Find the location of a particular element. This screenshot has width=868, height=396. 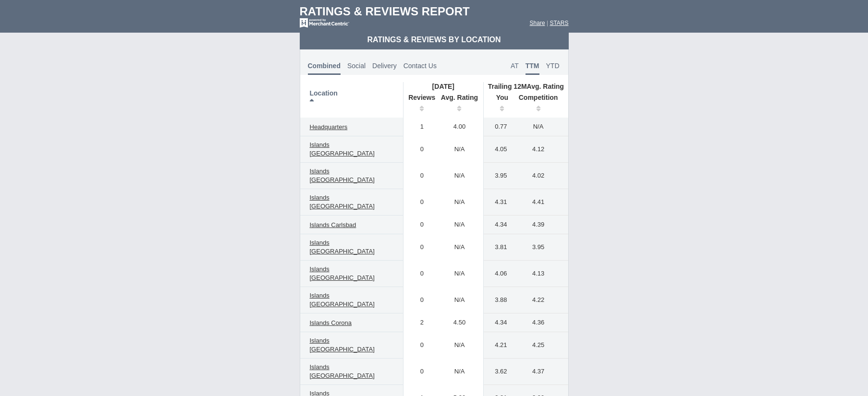

font: STARS is located at coordinates (559, 23).